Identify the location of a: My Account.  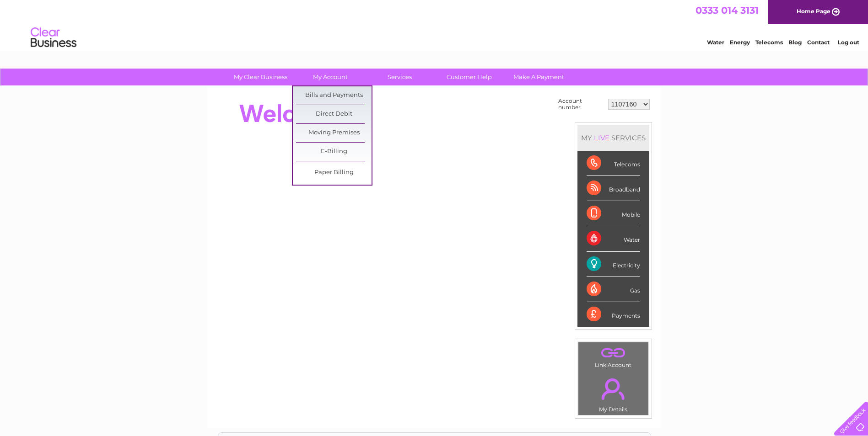
(330, 77).